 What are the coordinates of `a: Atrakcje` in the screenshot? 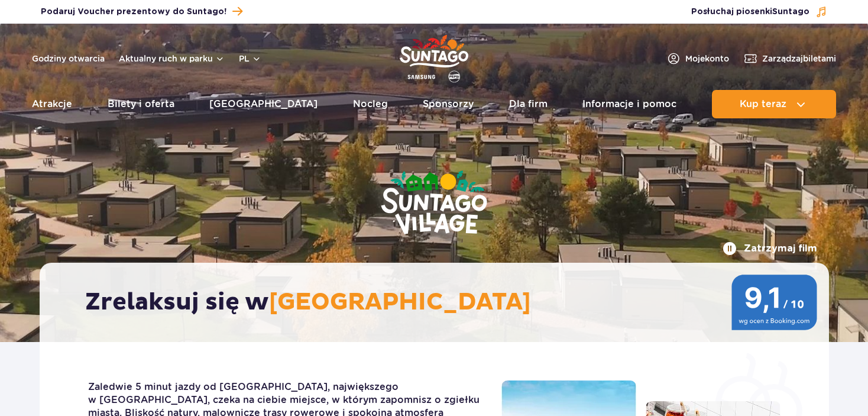 It's located at (52, 104).